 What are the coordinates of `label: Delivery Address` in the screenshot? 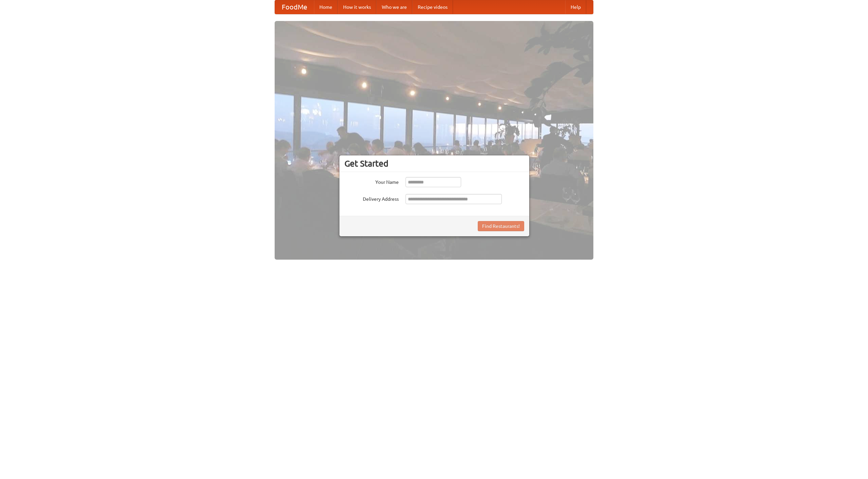 It's located at (372, 198).